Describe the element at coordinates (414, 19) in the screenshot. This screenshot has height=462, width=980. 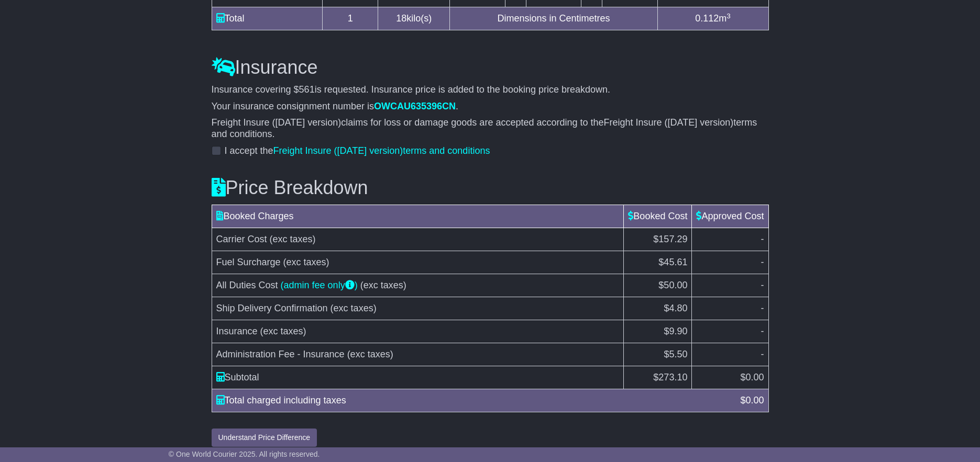
I see `td: kilo(s)` at that location.